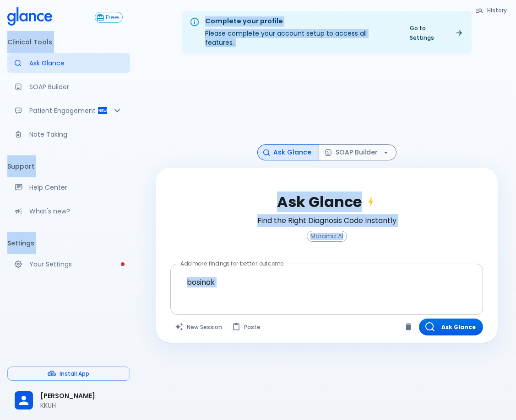 The image size is (516, 420). Describe the element at coordinates (491, 10) in the screenshot. I see `button: History` at that location.